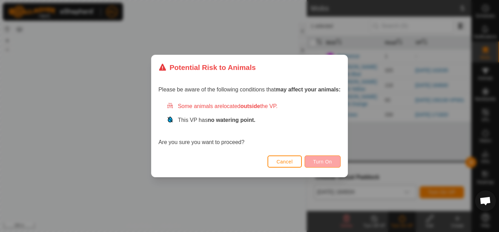 The width and height of the screenshot is (499, 232). What do you see at coordinates (249, 124) in the screenshot?
I see `div: Are you sure you want to proceed?` at bounding box center [249, 124].